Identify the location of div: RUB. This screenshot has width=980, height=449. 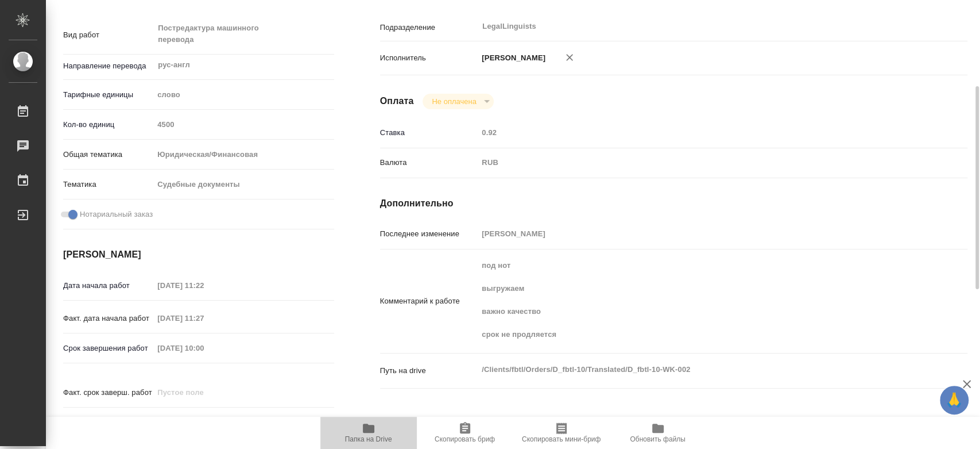
(697, 162).